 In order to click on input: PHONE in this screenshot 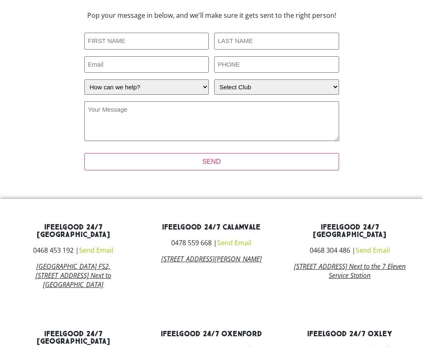, I will do `click(276, 64)`.